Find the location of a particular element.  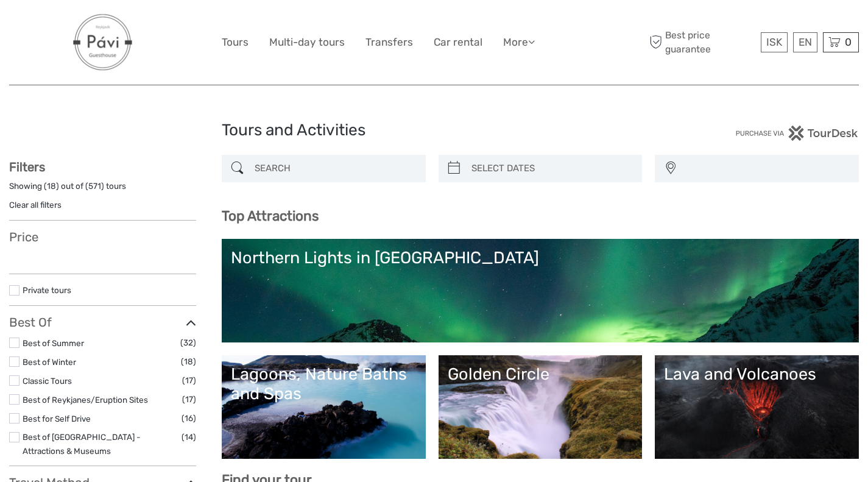

span: (18) is located at coordinates (188, 361).